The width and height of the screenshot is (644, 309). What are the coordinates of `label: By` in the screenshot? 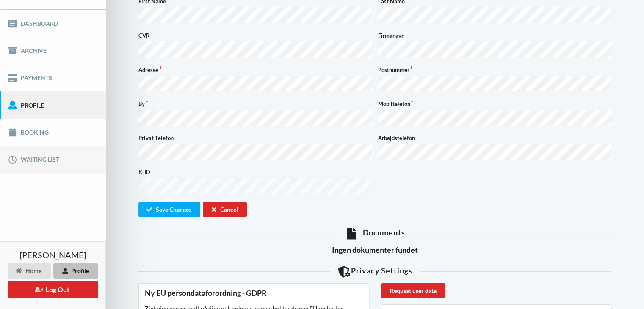 It's located at (255, 104).